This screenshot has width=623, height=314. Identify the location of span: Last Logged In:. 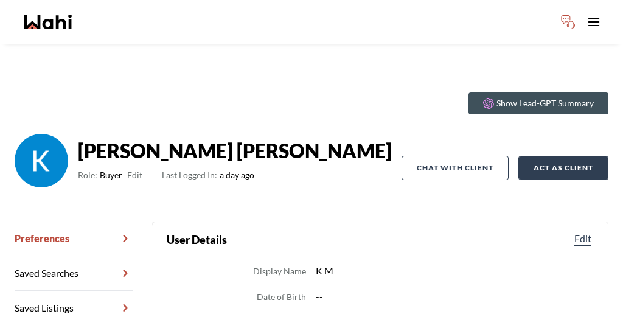
(189, 175).